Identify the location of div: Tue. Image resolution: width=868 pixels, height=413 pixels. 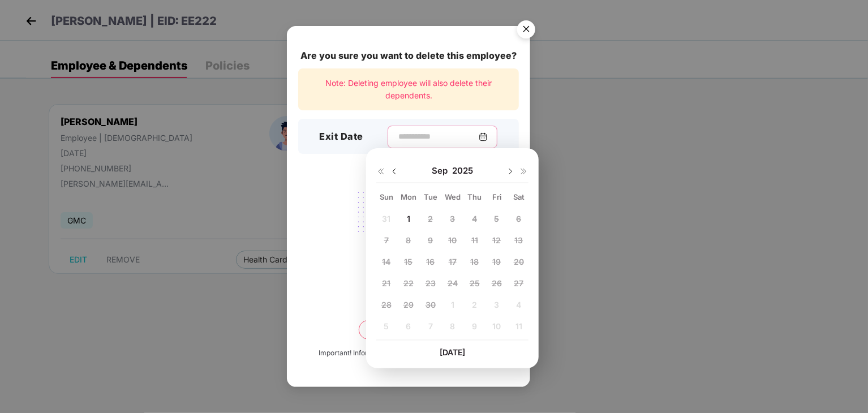
(430, 197).